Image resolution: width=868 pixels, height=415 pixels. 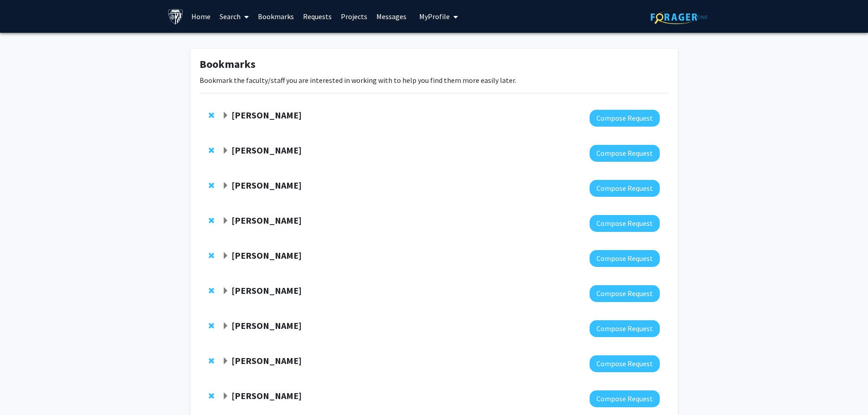 I want to click on a: Search, so click(x=234, y=16).